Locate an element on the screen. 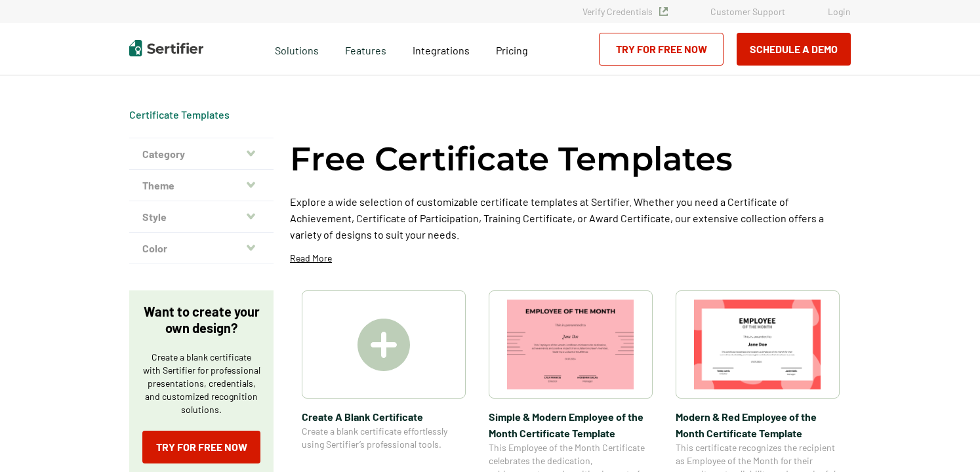  span: Modern & Red Employee of the Month Certificate Template is located at coordinates (757, 425).